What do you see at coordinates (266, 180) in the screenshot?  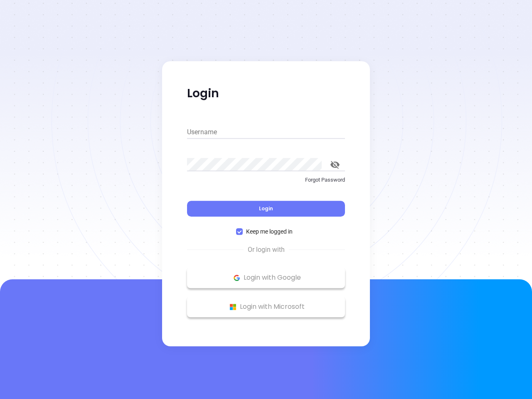 I see `p: Forgot Password` at bounding box center [266, 180].